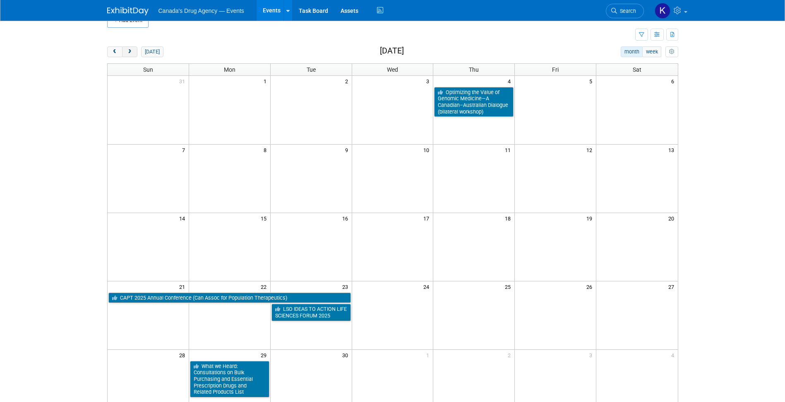 The height and width of the screenshot is (402, 785). I want to click on span: 20, so click(673, 218).